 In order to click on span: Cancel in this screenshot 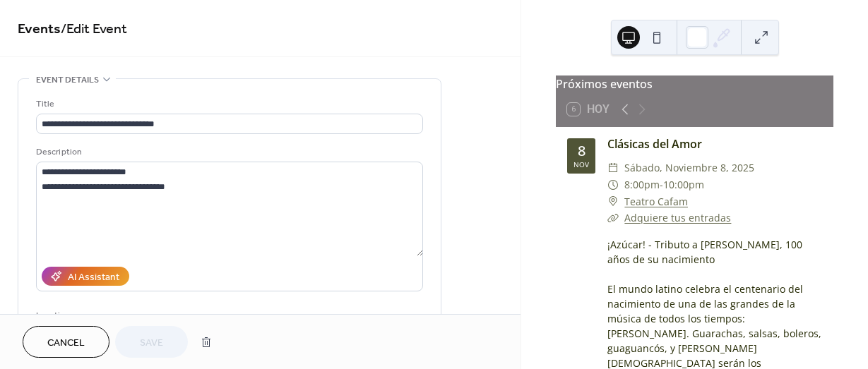, I will do `click(66, 343)`.